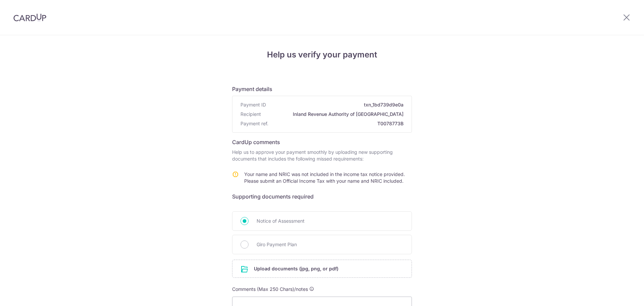 Image resolution: width=644 pixels, height=306 pixels. I want to click on span: T0078773B, so click(337, 124).